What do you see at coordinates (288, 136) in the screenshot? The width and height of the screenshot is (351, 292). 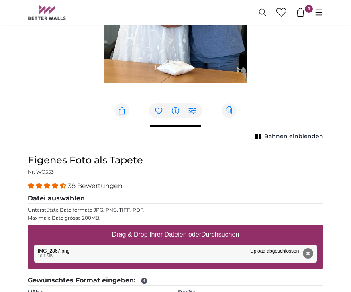 I see `button: Bahnen einblenden` at bounding box center [288, 136].